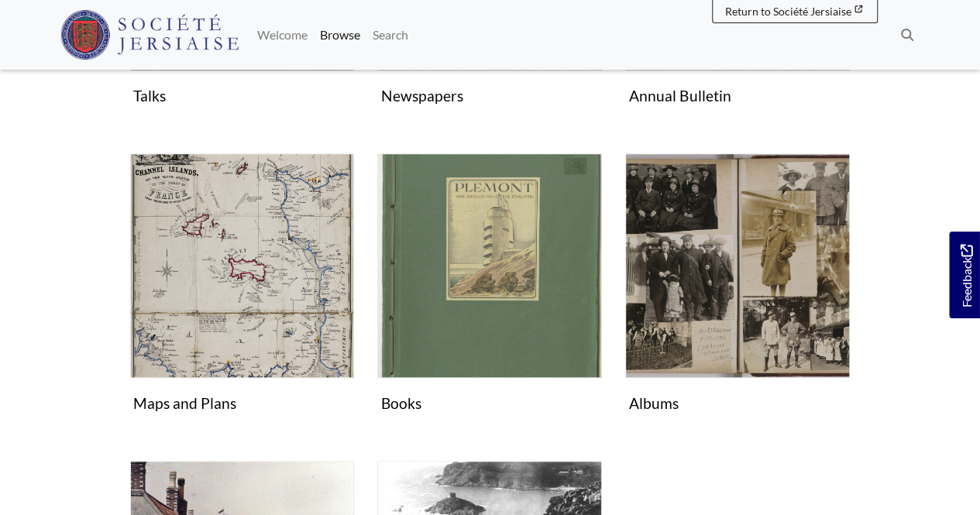 This screenshot has height=515, width=980. I want to click on img: Société Jersiaise, so click(150, 35).